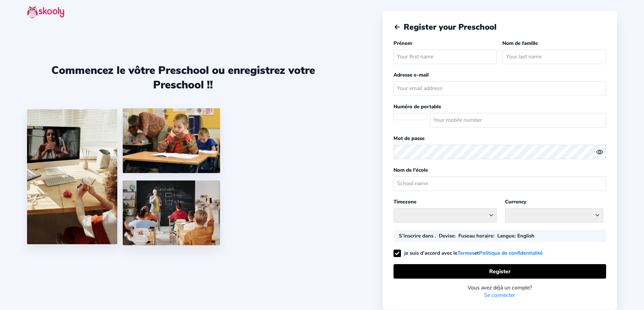 This screenshot has height=310, width=644. What do you see at coordinates (506, 236) in the screenshot?
I see `b: Langue` at bounding box center [506, 236].